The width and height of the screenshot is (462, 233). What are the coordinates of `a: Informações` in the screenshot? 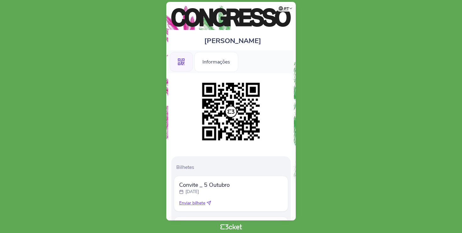 It's located at (216, 61).